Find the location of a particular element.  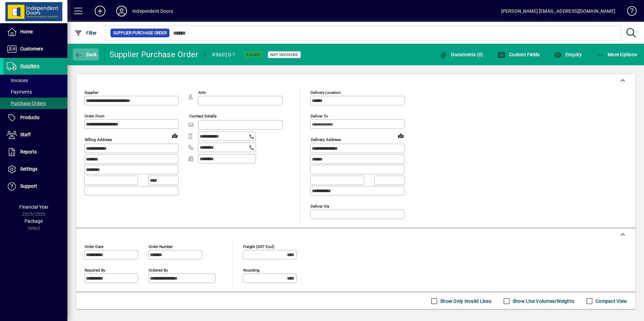

span: Back is located at coordinates (86, 55).